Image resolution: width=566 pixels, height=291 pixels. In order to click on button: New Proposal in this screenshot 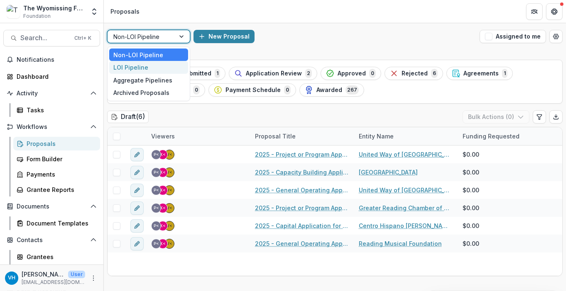, I will do `click(224, 37)`.